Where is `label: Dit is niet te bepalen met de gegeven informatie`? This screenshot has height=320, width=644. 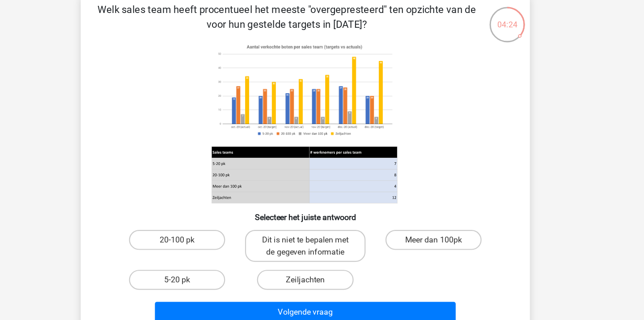
label: Dit is niet te bepalen met de gegeven informatie is located at coordinates (321, 238).